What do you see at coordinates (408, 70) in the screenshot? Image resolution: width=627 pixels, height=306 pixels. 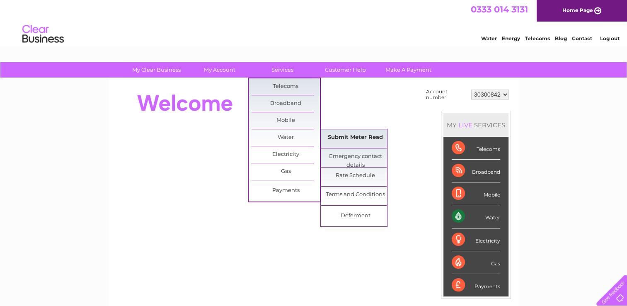 I see `a: Make A Payment` at bounding box center [408, 70].